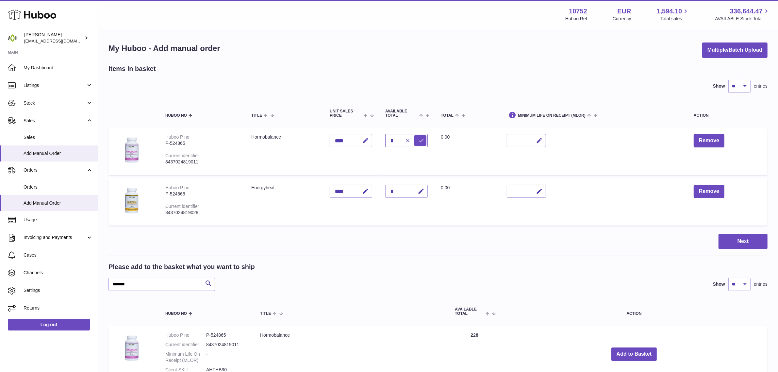 This screenshot has width=778, height=372. I want to click on div: P-524865, so click(202, 143).